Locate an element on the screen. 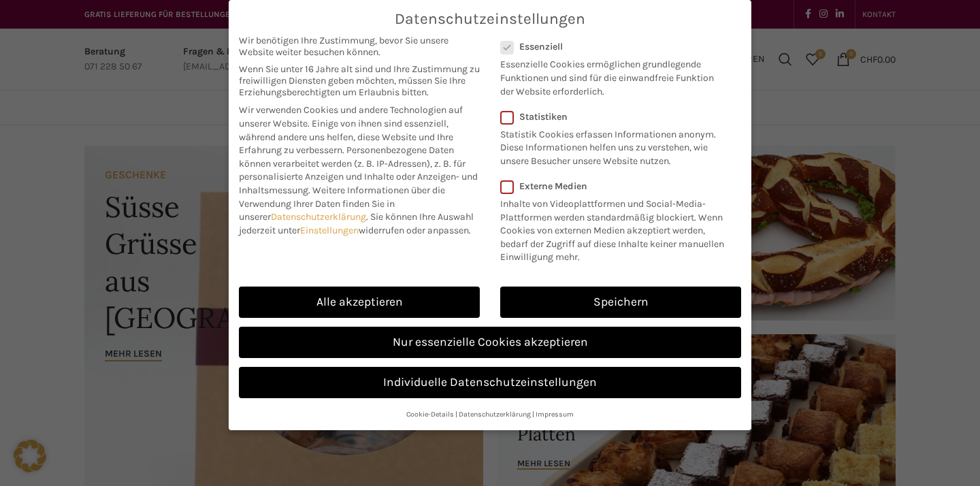 This screenshot has height=486, width=980. label: Statistiken is located at coordinates (611, 116).